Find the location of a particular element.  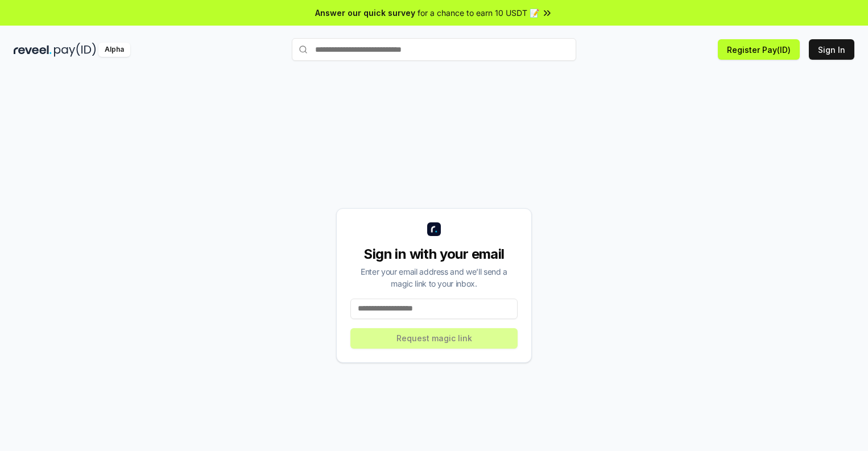

img: pay_id is located at coordinates (75, 49).